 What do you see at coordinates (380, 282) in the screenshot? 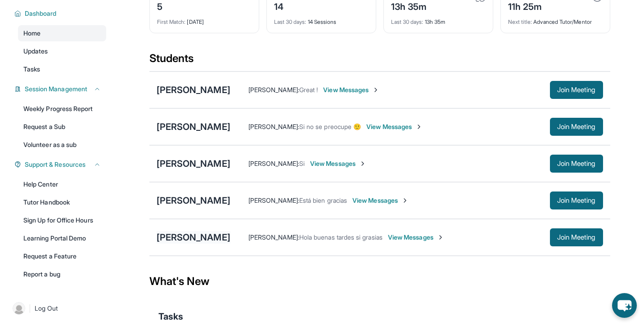
I see `div: What's New` at bounding box center [380, 282].